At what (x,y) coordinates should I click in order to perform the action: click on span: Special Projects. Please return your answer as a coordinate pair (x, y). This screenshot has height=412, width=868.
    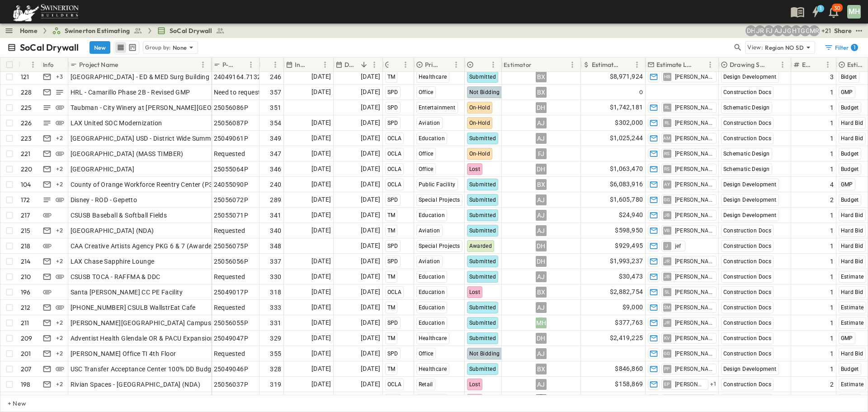
    Looking at the image, I should click on (439, 200).